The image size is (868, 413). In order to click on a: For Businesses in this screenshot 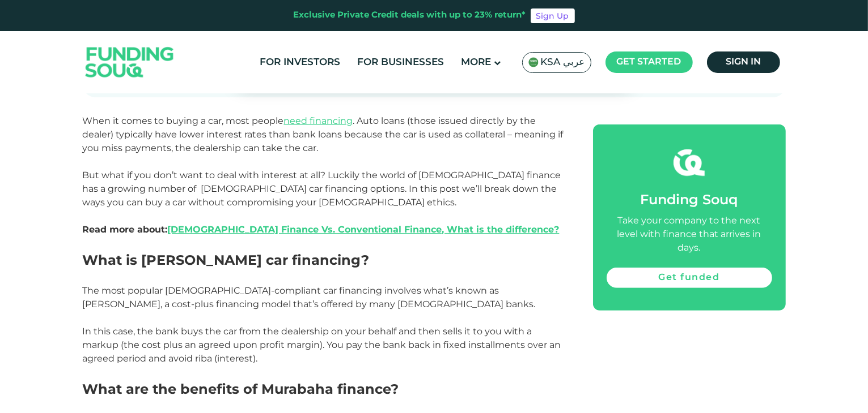, I will do `click(401, 63)`.